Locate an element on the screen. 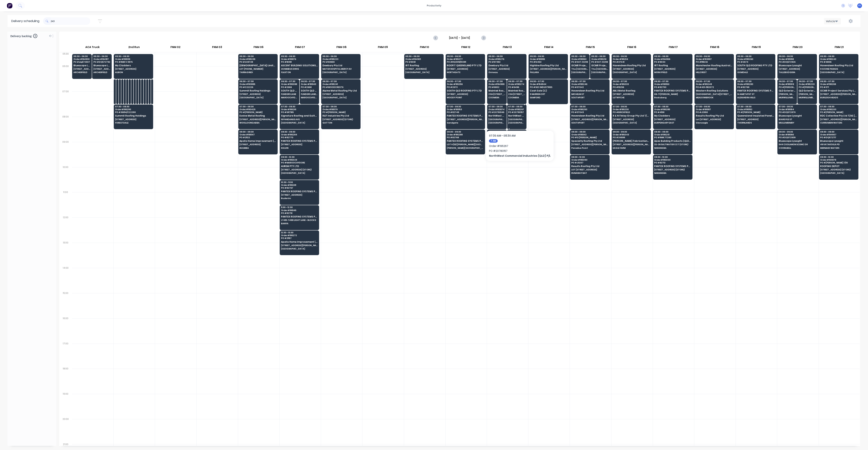  span: R&F Industries Pty Ltd is located at coordinates (341, 115).